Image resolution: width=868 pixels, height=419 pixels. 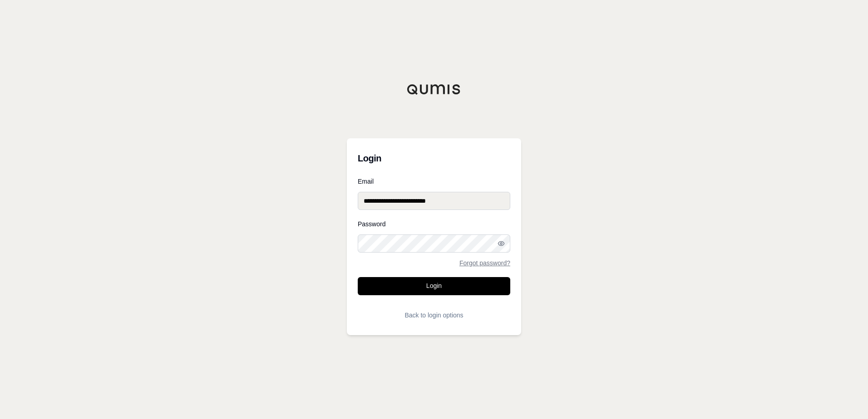 I want to click on a: Forgot password?, so click(x=485, y=263).